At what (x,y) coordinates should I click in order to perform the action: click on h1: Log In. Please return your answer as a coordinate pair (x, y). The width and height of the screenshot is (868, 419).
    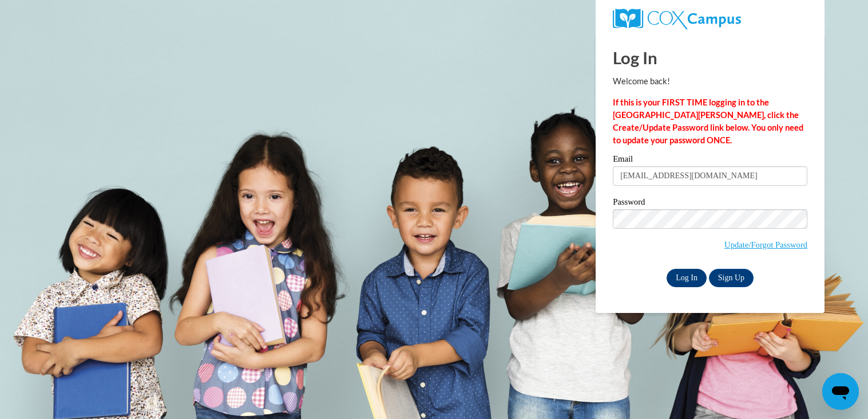
    Looking at the image, I should click on (710, 57).